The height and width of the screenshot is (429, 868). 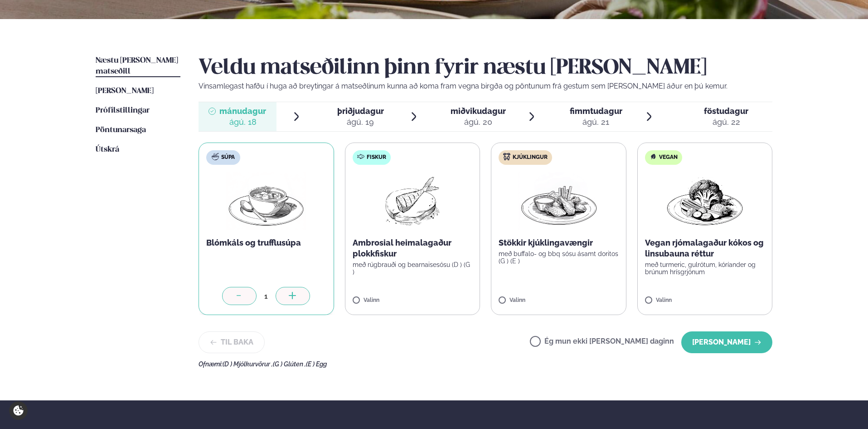 I want to click on img: Vegan.svg, so click(x=654, y=157).